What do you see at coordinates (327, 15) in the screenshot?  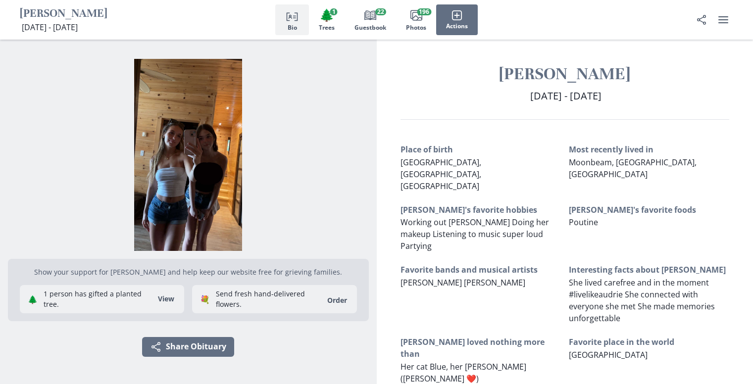 I see `span: Tree` at bounding box center [327, 15].